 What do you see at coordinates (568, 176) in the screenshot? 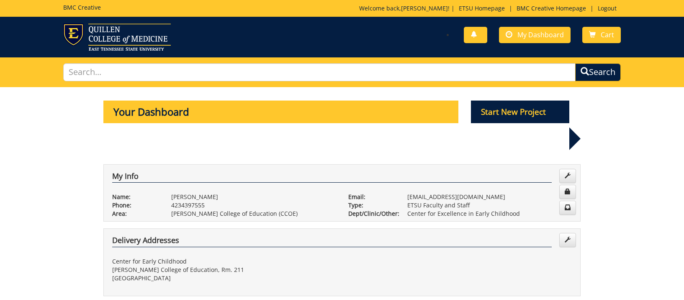
I see `a: Edit Info` at bounding box center [568, 176].